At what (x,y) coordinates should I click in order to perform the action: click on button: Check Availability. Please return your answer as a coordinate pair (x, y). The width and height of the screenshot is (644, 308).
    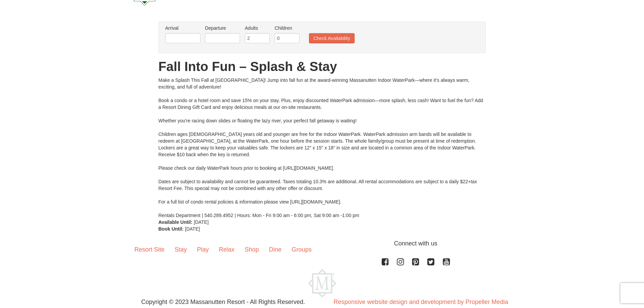
    Looking at the image, I should click on (332, 38).